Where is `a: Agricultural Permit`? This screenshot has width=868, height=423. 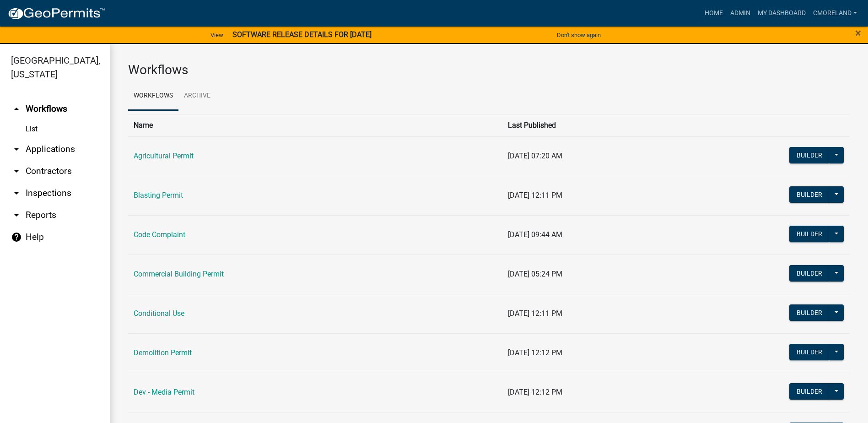
a: Agricultural Permit is located at coordinates (163, 156).